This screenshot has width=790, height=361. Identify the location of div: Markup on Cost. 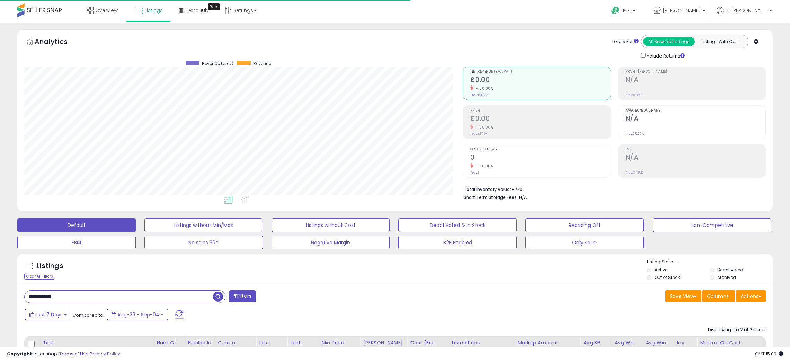
(730, 342).